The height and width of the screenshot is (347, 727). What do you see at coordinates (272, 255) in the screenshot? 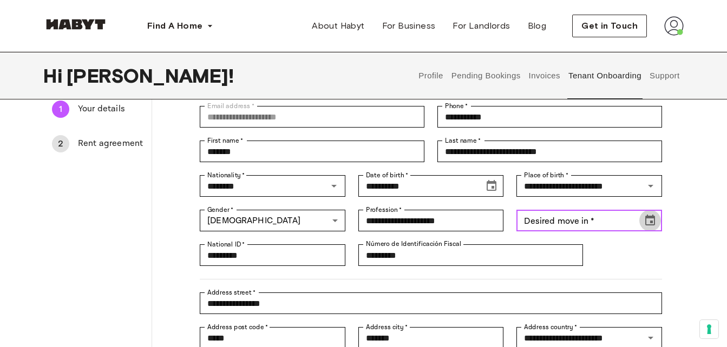
I see `div: National ID` at bounding box center [272, 255].